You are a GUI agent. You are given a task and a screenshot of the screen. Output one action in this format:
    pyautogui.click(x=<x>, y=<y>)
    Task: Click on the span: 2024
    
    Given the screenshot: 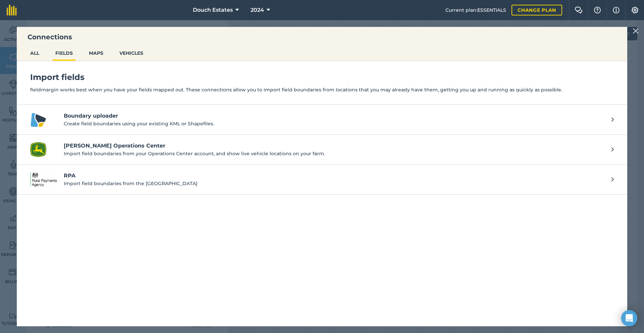 What is the action you would take?
    pyautogui.click(x=257, y=10)
    